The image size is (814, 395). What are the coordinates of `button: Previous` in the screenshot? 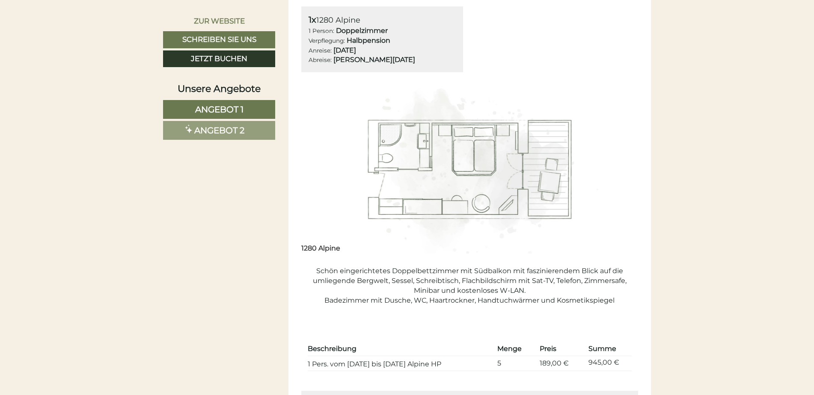 It's located at (321, 169).